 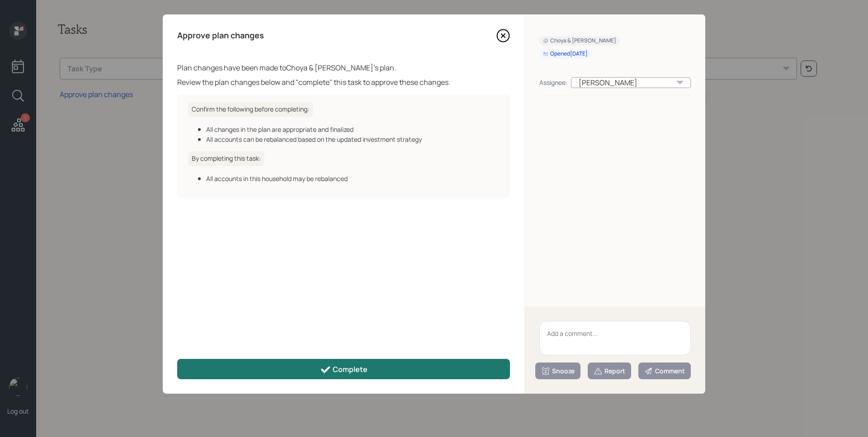 I want to click on div: Comment, so click(x=665, y=371).